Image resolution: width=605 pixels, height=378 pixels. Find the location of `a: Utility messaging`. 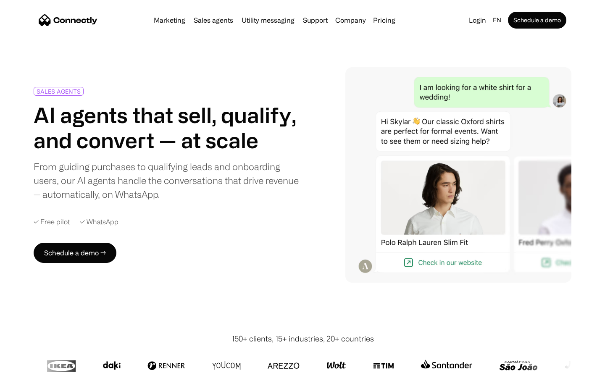

a: Utility messaging is located at coordinates (268, 20).